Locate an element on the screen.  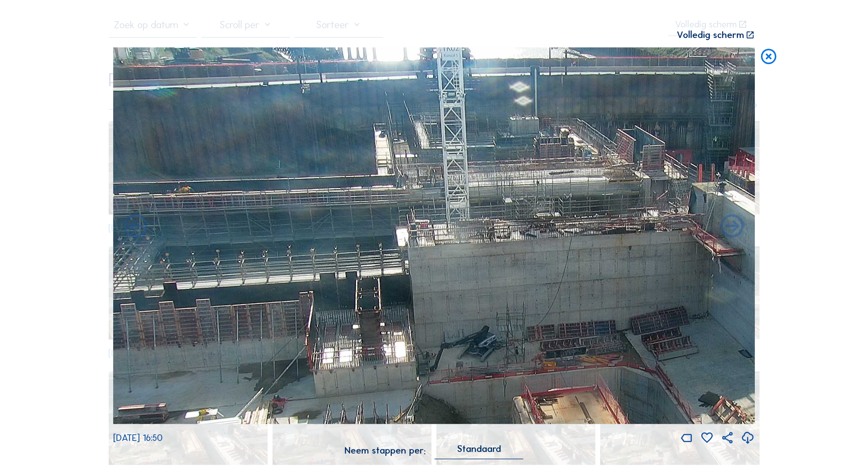
img: Image is located at coordinates (434, 235).